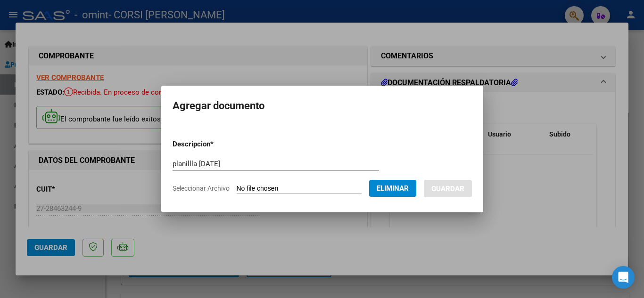  Describe the element at coordinates (217, 144) in the screenshot. I see `p: Descripcion` at that location.